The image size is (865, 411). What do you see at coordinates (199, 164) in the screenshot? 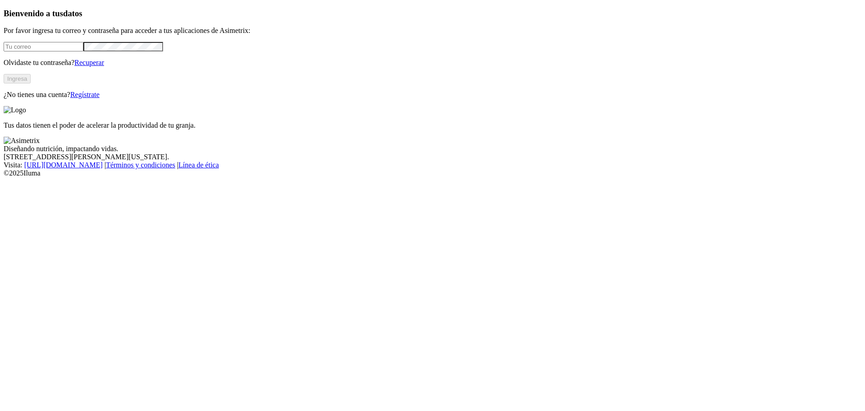
I see `a: Línea de ética` at bounding box center [199, 164].